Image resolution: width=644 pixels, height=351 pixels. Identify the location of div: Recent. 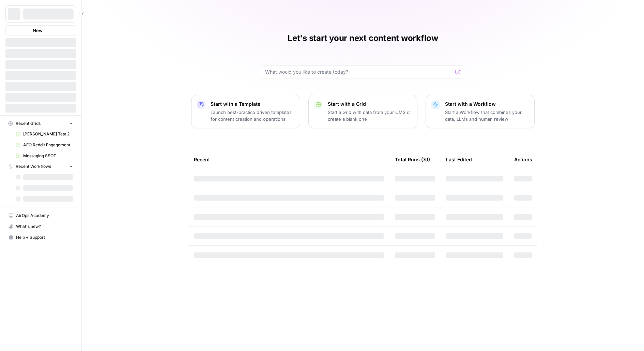
(289, 159).